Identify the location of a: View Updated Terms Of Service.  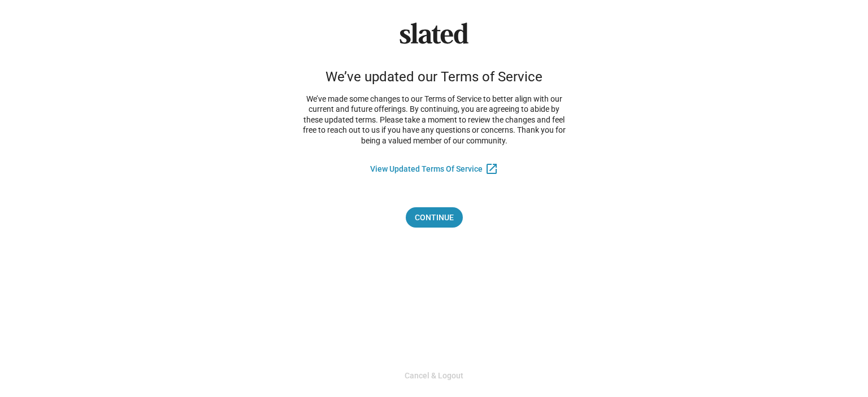
(426, 169).